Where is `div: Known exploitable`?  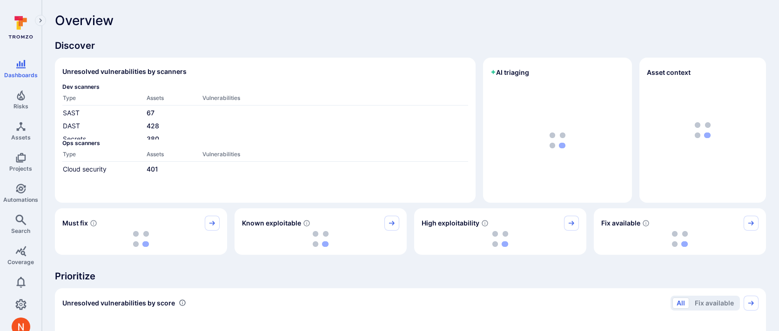
div: Known exploitable is located at coordinates (321, 232).